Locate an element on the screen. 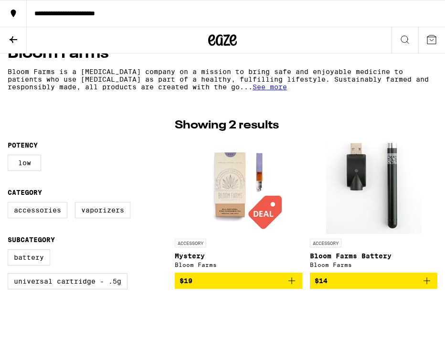  legend: Subcategory is located at coordinates (31, 240).